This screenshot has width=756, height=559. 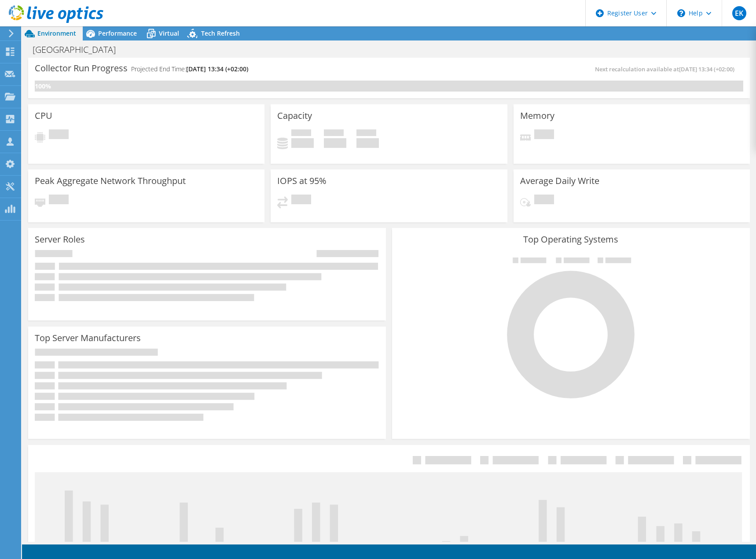 What do you see at coordinates (366, 134) in the screenshot?
I see `span: Total` at bounding box center [366, 134].